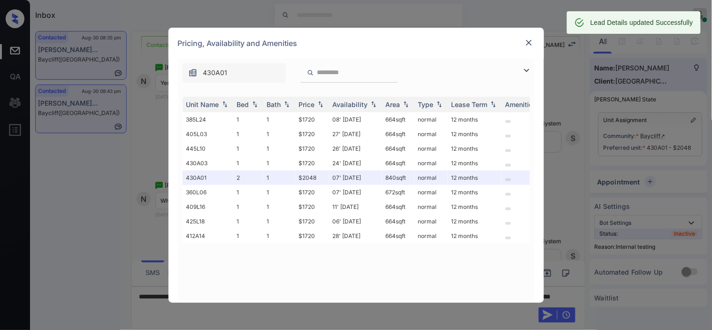 This screenshot has height=330, width=712. Describe the element at coordinates (208, 206) in the screenshot. I see `td: 409L16` at that location.